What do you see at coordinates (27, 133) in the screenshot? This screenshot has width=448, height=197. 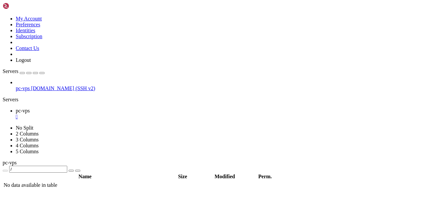 I see `a: 2 Columns` at bounding box center [27, 133].